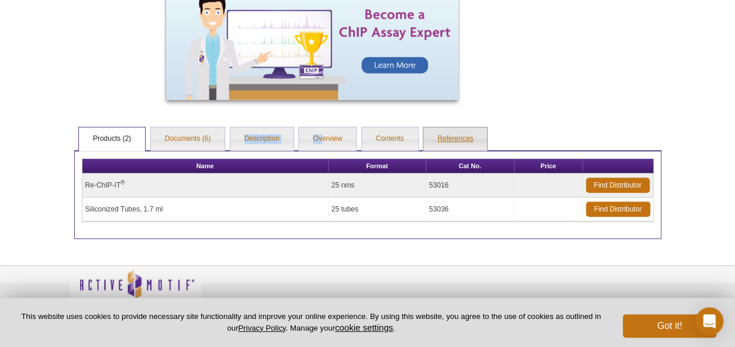  I want to click on button: Got it!, so click(669, 326).